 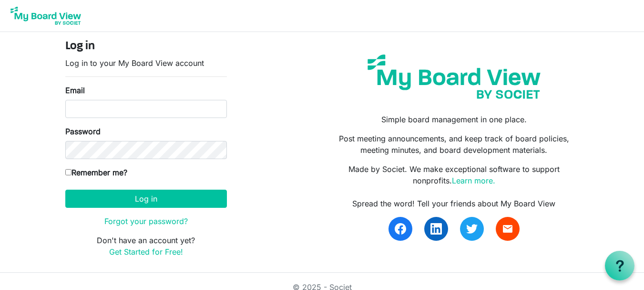 What do you see at coordinates (45, 15) in the screenshot?
I see `img: My Board View Logo` at bounding box center [45, 15].